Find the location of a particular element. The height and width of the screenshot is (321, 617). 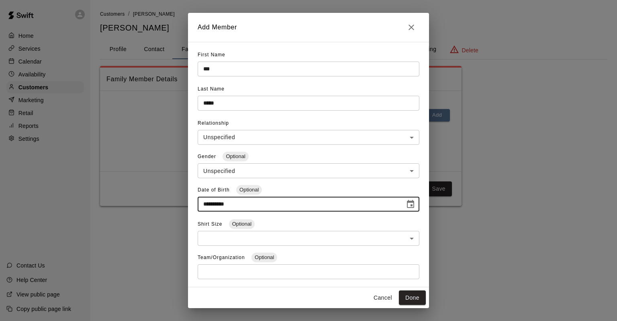

button: Close is located at coordinates (411, 27).